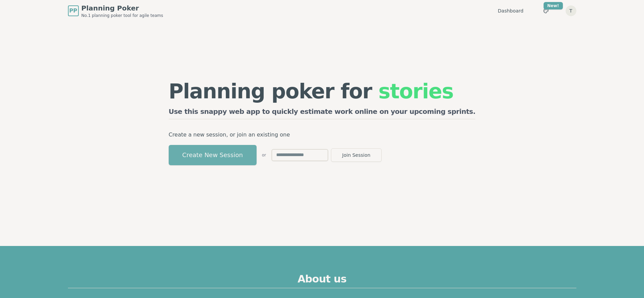 This screenshot has height=298, width=644. Describe the element at coordinates (571, 11) in the screenshot. I see `span: T` at that location.